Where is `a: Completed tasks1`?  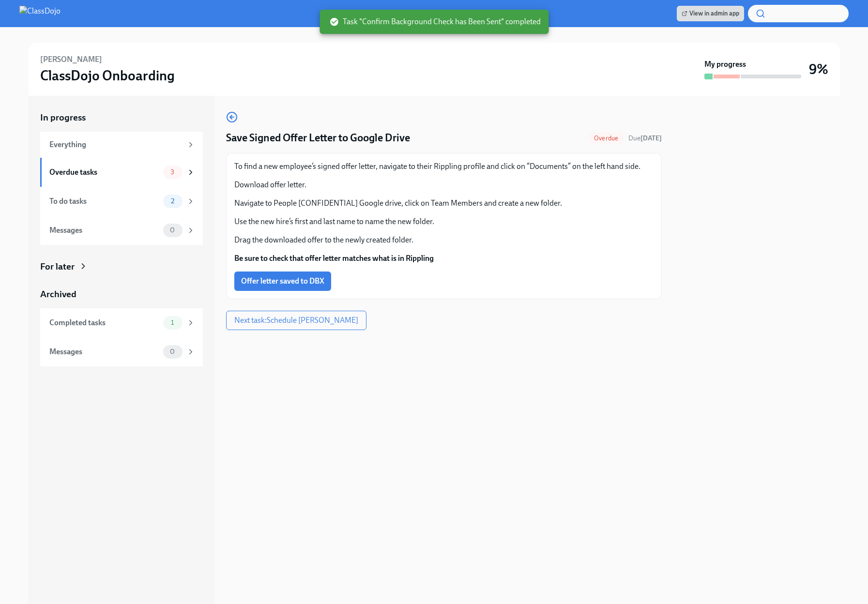 a: Completed tasks1 is located at coordinates (122, 323).